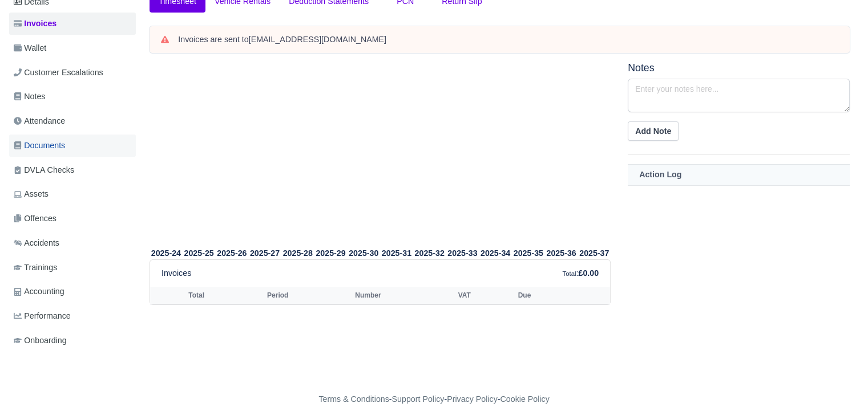  I want to click on th: 2025-35, so click(528, 253).